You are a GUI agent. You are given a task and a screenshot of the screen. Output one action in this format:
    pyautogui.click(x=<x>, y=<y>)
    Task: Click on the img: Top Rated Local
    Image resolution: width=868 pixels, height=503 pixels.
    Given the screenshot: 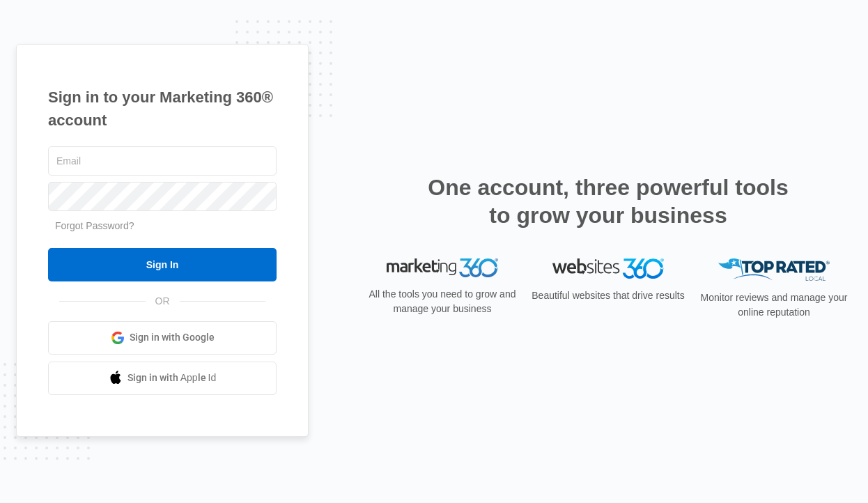 What is the action you would take?
    pyautogui.click(x=774, y=270)
    